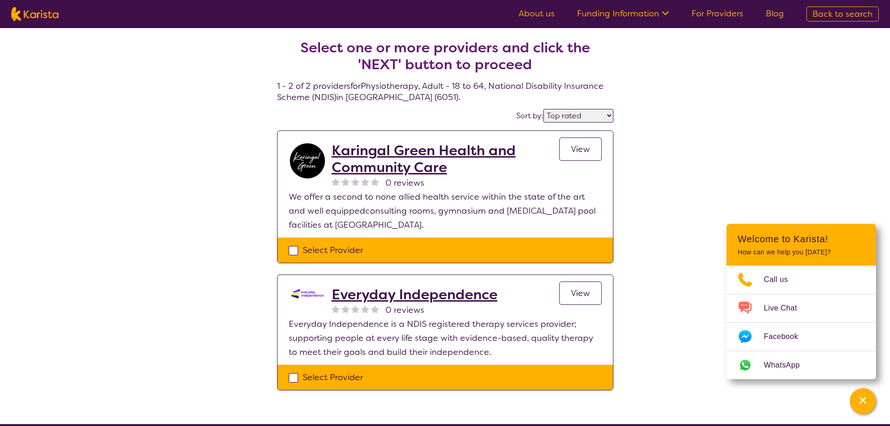  I want to click on button: Channel Menu, so click(863, 401).